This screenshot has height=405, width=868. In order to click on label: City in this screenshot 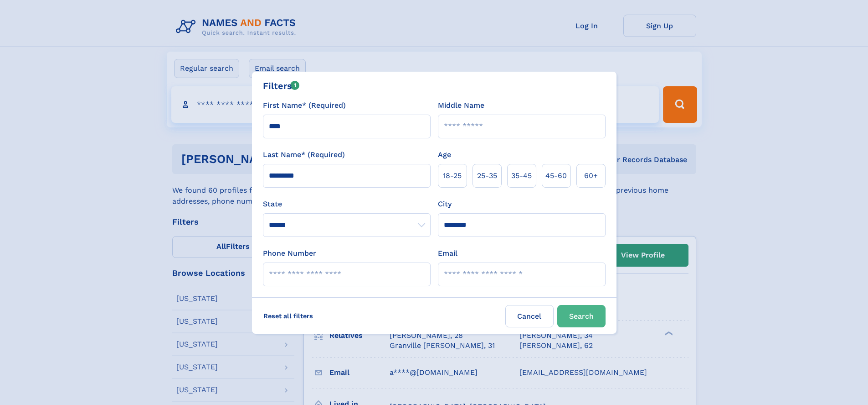, I will do `click(445, 204)`.